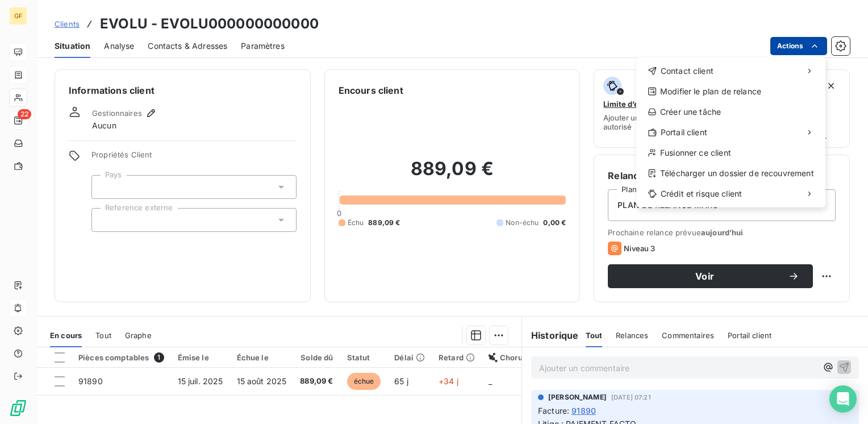  Describe the element at coordinates (730, 91) in the screenshot. I see `div: Modifier le plan de relance` at that location.